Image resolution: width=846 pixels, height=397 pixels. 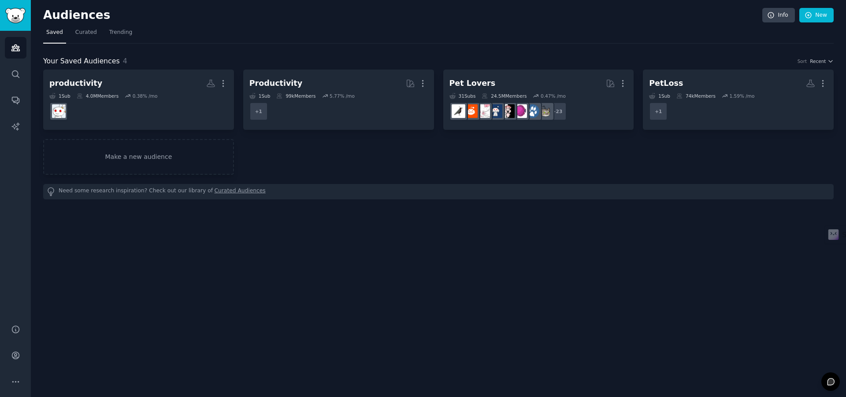 What do you see at coordinates (276, 83) in the screenshot?
I see `div: Productivity` at bounding box center [276, 83].